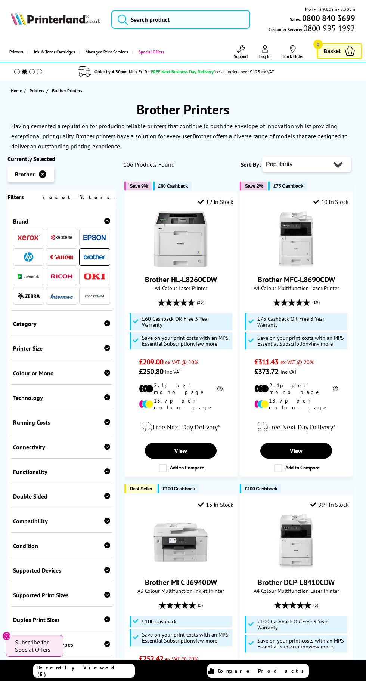 This screenshot has width=366, height=681. Describe the element at coordinates (328, 18) in the screenshot. I see `a: 0800 840 3699` at that location.